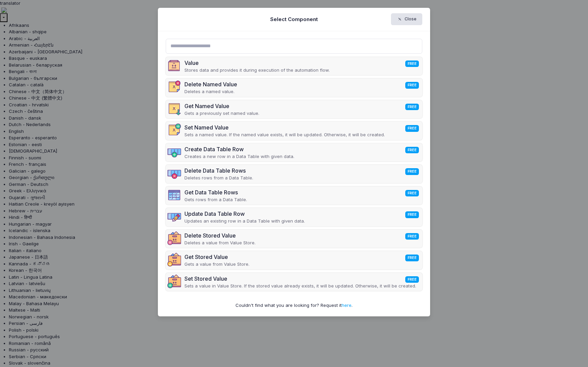  What do you see at coordinates (219, 178) in the screenshot?
I see `p: Deletes rows from a Data Table.` at bounding box center [219, 178].